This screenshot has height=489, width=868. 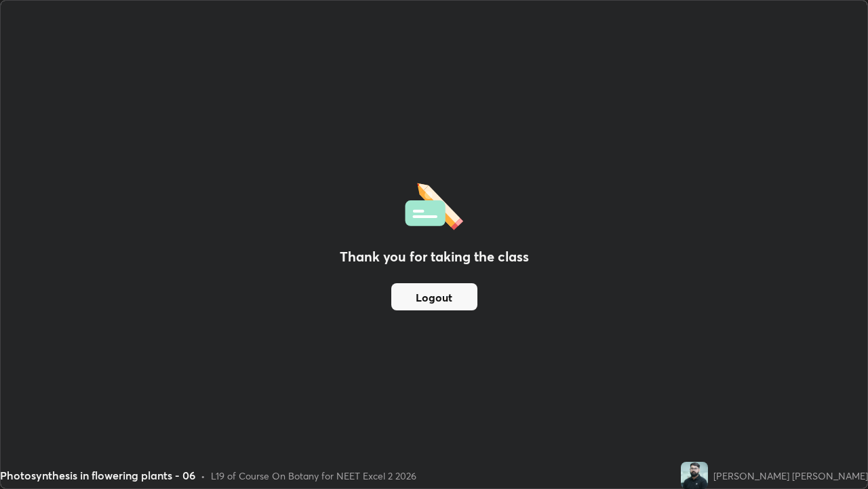 What do you see at coordinates (313, 475) in the screenshot?
I see `div: L19 of Course On Botany for NEET Excel 2 2026` at bounding box center [313, 475].